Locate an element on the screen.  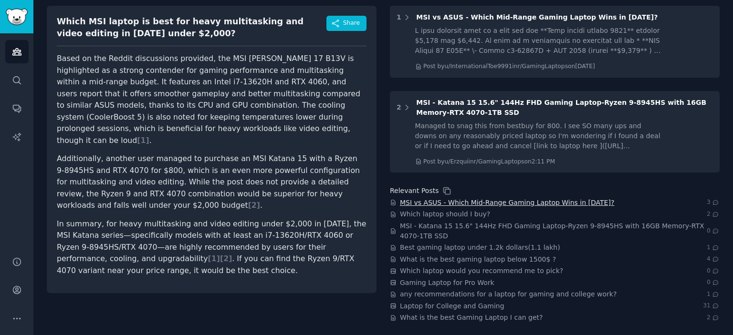
a: Which laptop would you recommend me to pick? is located at coordinates (481, 271).